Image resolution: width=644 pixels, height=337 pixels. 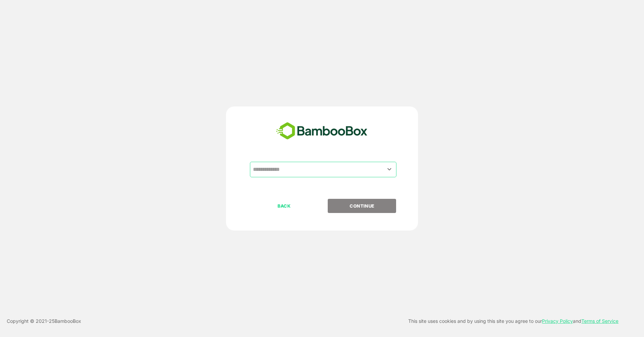 What do you see at coordinates (600, 321) in the screenshot?
I see `a: Terms of Service` at bounding box center [600, 321].